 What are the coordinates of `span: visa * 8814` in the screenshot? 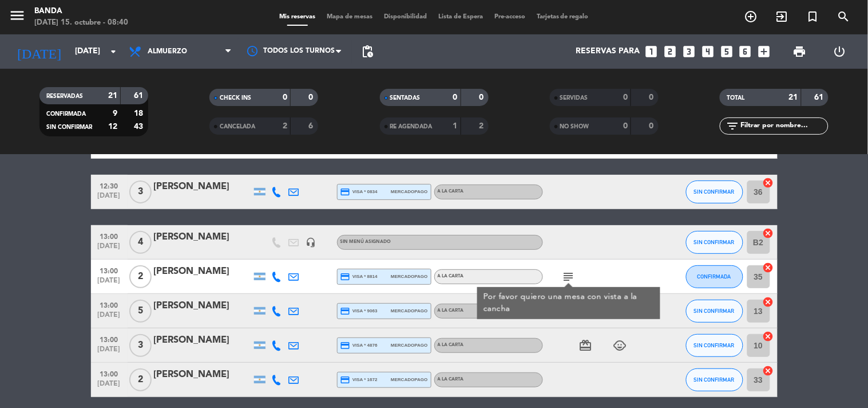 It's located at (359, 277).